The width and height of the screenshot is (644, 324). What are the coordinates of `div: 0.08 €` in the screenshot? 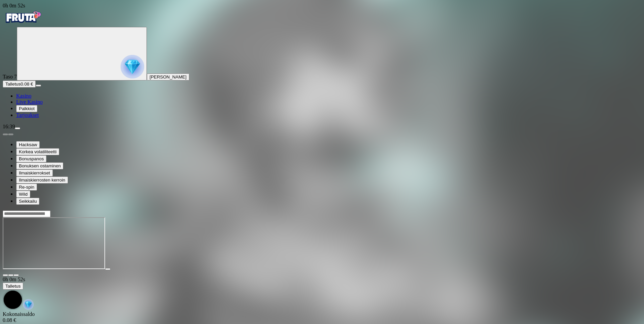 It's located at (322, 320).